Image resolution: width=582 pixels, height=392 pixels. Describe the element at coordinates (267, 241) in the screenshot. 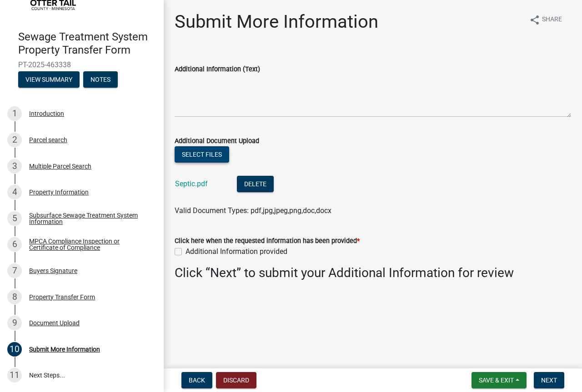

I see `label: Click here when the requested information has been provided` at that location.